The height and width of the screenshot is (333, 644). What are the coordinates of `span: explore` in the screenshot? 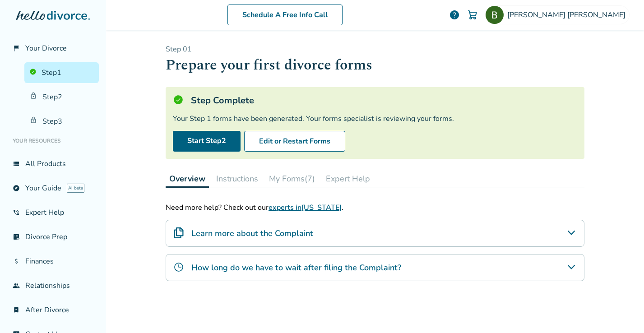 It's located at (16, 188).